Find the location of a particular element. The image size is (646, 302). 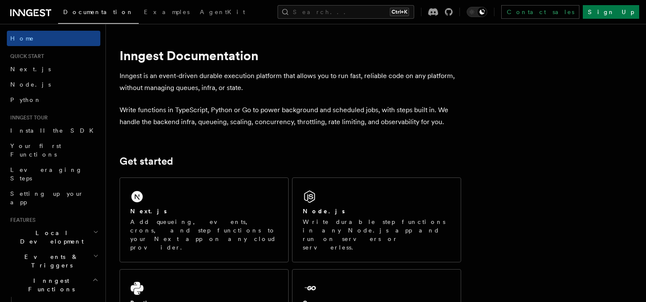

button: Events & Triggers is located at coordinates (53, 261).